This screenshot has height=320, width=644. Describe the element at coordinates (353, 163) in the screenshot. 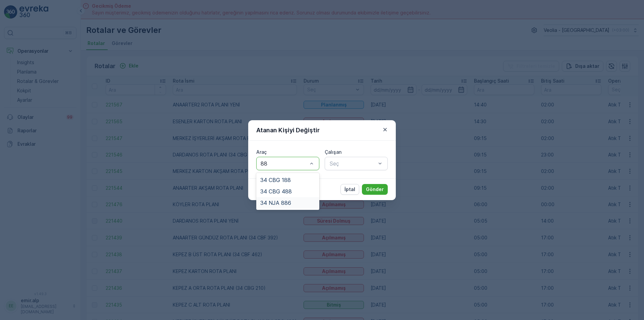

I see `p: Seç` at that location.